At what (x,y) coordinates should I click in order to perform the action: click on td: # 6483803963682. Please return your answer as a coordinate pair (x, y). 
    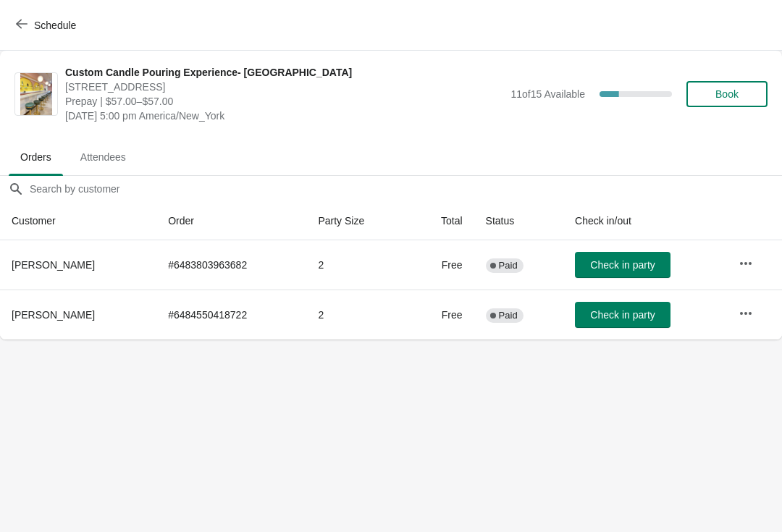
    Looking at the image, I should click on (231, 265).